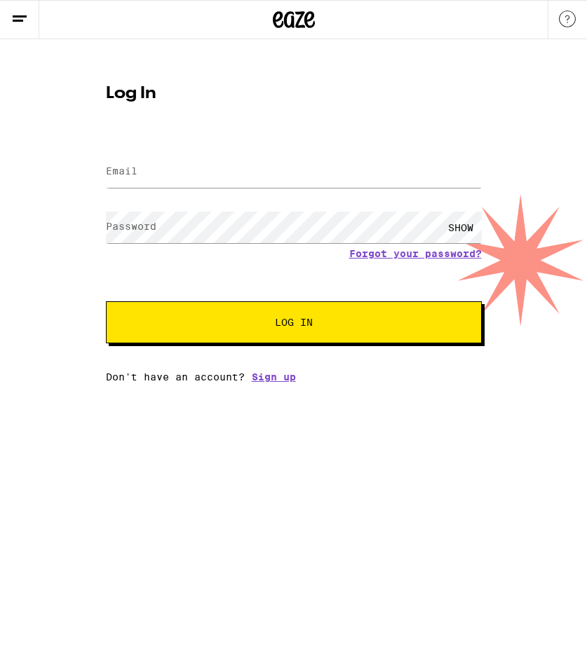 The height and width of the screenshot is (660, 587). Describe the element at coordinates (131, 226) in the screenshot. I see `label: Password` at that location.